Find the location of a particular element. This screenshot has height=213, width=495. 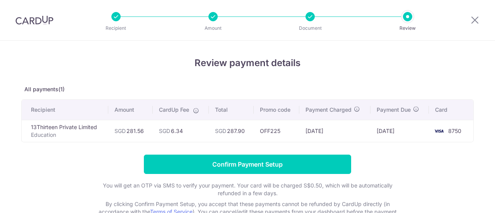

td: OFF225 is located at coordinates (276, 131).